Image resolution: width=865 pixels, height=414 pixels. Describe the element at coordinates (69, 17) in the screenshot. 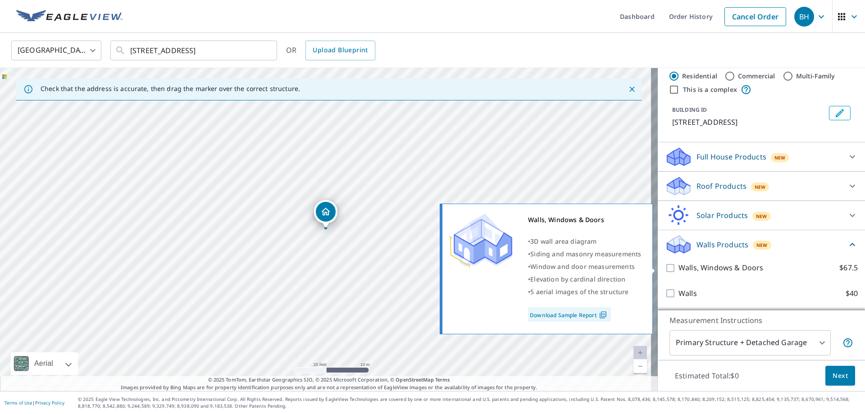

I see `img: EV Logo` at that location.